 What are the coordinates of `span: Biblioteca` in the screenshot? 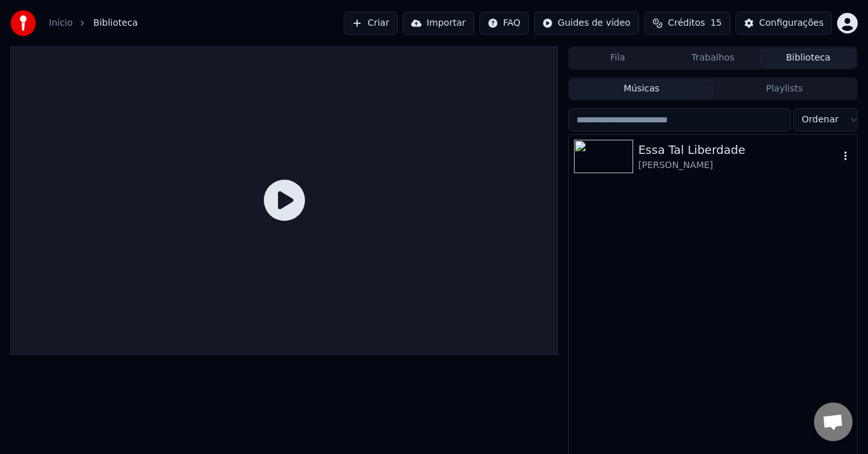 It's located at (115, 23).